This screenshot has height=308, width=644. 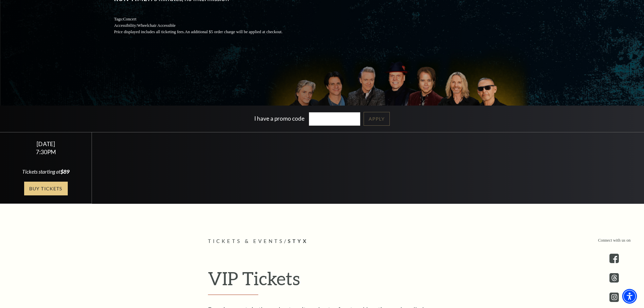 I want to click on span: Styx, so click(x=298, y=241).